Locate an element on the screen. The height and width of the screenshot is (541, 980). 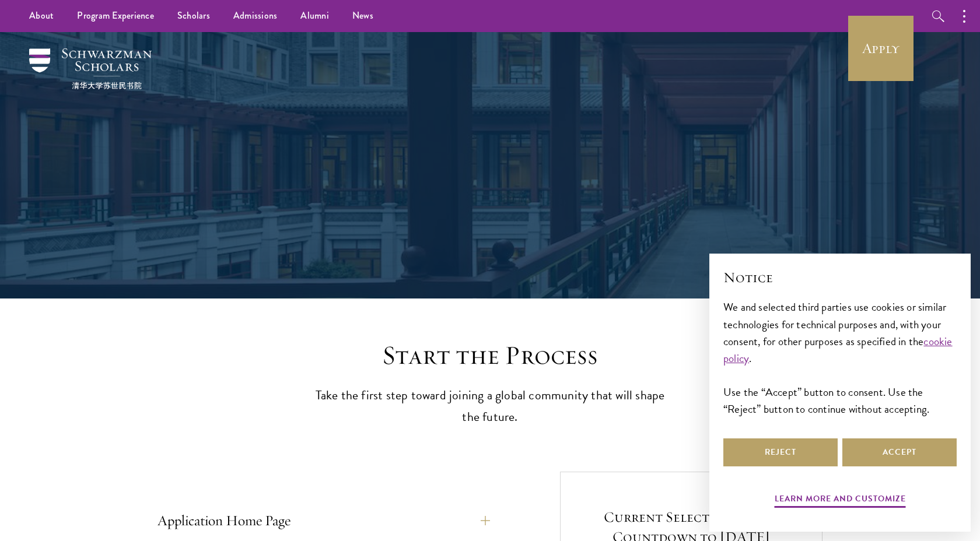
p: Take the first step toward joining a global community that will shape the future. is located at coordinates (490, 406).